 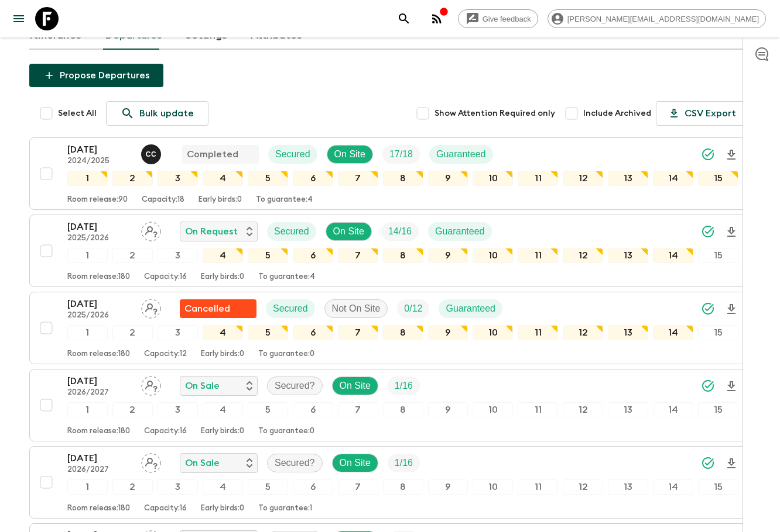 What do you see at coordinates (152, 152) in the screenshot?
I see `span: Cecilia Crespi` at bounding box center [152, 152].